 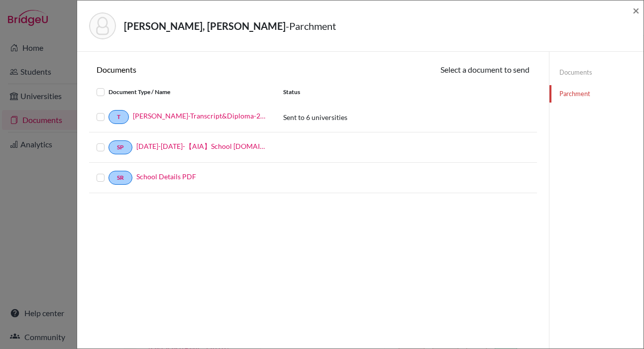 I want to click on button: Close, so click(x=636, y=11).